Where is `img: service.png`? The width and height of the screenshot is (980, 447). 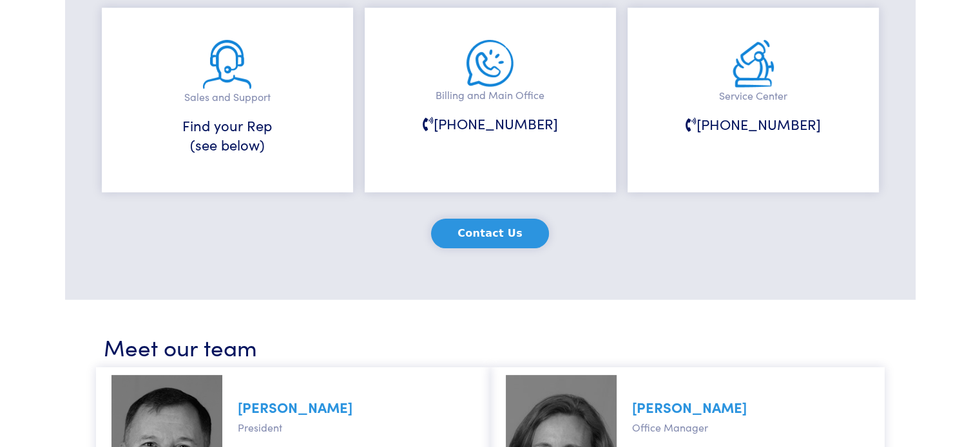 img: service.png is located at coordinates (753, 64).